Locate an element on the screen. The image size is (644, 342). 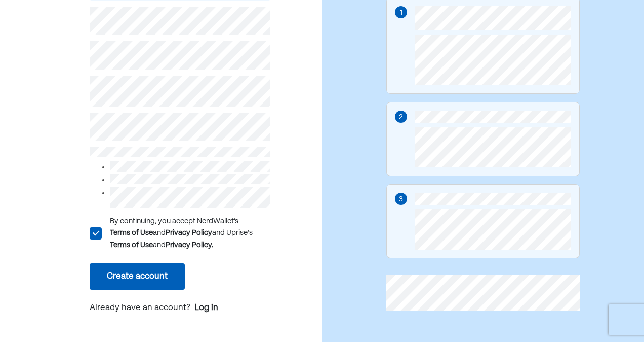
div: By continuing, you accept NerdWallet’s and and Uprise's and is located at coordinates (190, 233).